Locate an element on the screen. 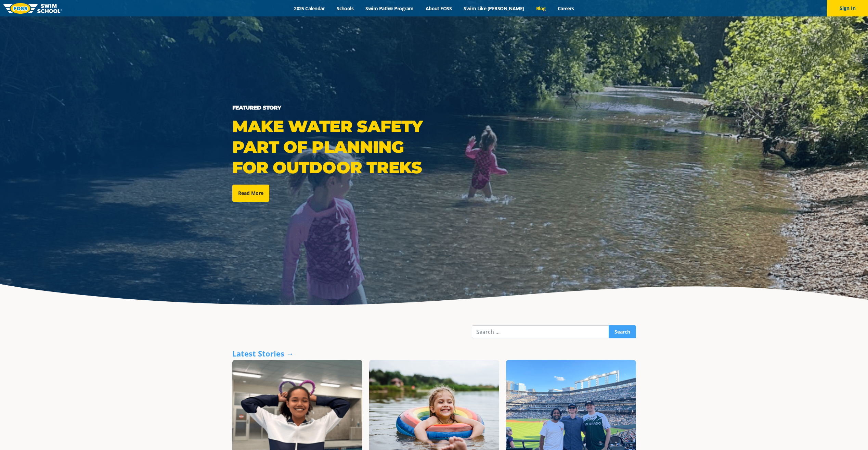 The height and width of the screenshot is (450, 868). input: Search is located at coordinates (622, 332).